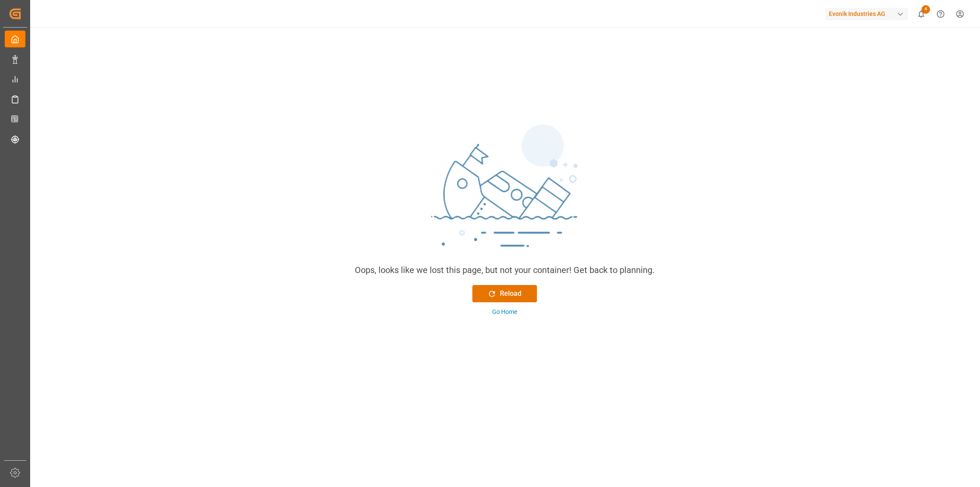  I want to click on div: Go Home, so click(505, 312).